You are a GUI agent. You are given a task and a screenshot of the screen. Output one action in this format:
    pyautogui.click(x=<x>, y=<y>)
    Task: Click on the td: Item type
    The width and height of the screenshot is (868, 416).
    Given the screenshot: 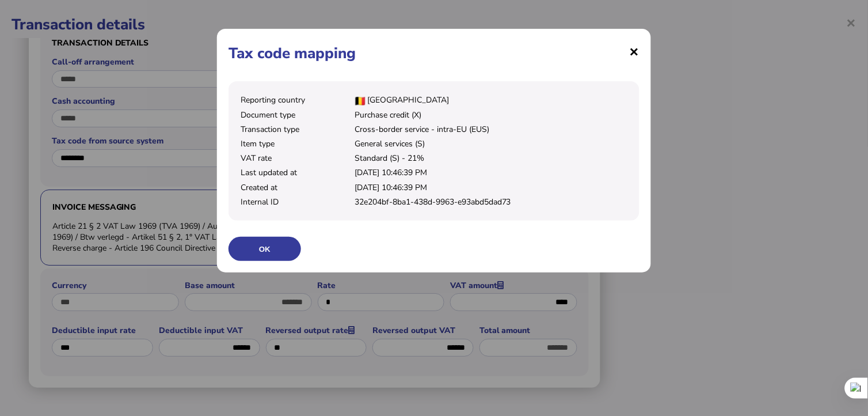 What is the action you would take?
    pyautogui.click(x=297, y=144)
    